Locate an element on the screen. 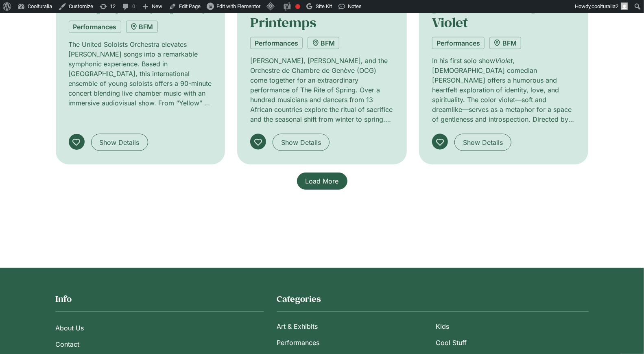  span: coolturalia2 is located at coordinates (605, 6).